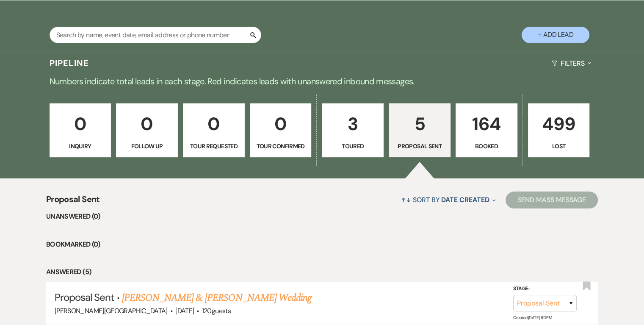  What do you see at coordinates (552, 200) in the screenshot?
I see `button: Send Mass Message` at bounding box center [552, 200].